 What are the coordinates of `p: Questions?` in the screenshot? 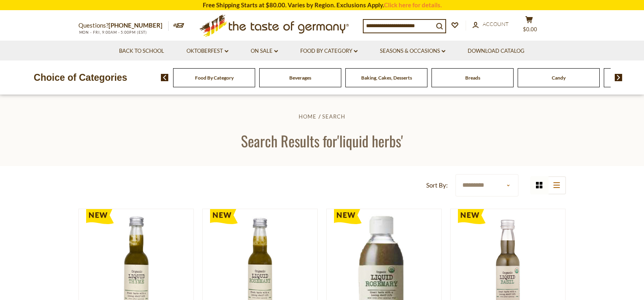 It's located at (123, 26).